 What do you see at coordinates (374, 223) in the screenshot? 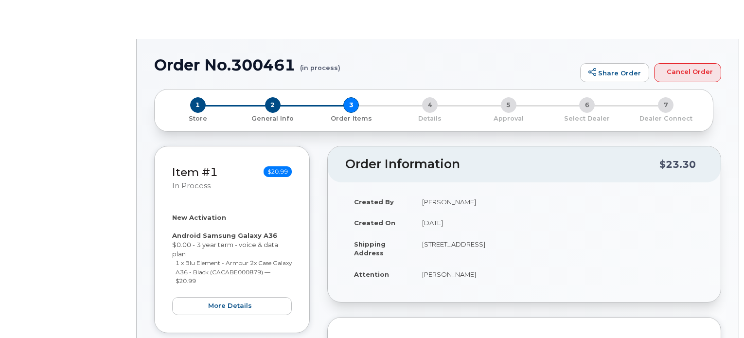
I see `strong: Created On` at bounding box center [374, 223].